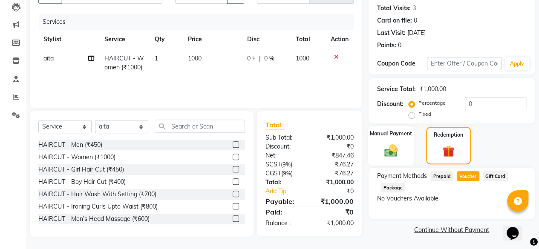  Describe the element at coordinates (199, 22) in the screenshot. I see `div: Services` at that location.